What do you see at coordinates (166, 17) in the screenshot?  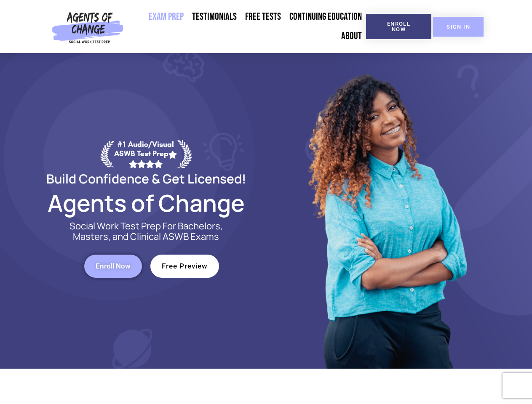 I see `a: Exam Prep` at bounding box center [166, 17].